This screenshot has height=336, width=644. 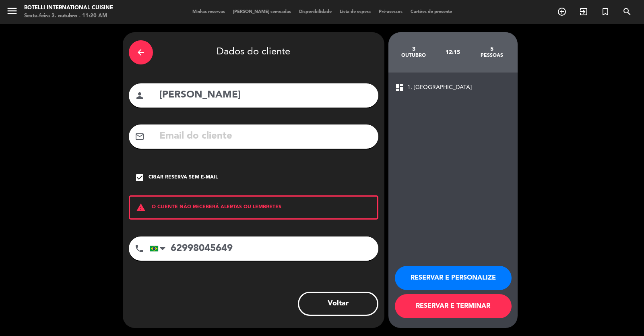 What do you see at coordinates (208, 11) in the screenshot?
I see `span: Minhas reservas` at bounding box center [208, 11].